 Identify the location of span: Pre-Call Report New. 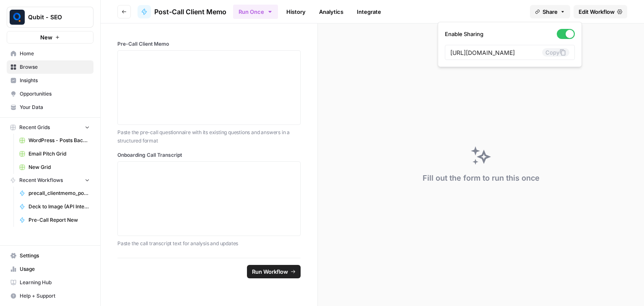
(59, 220).